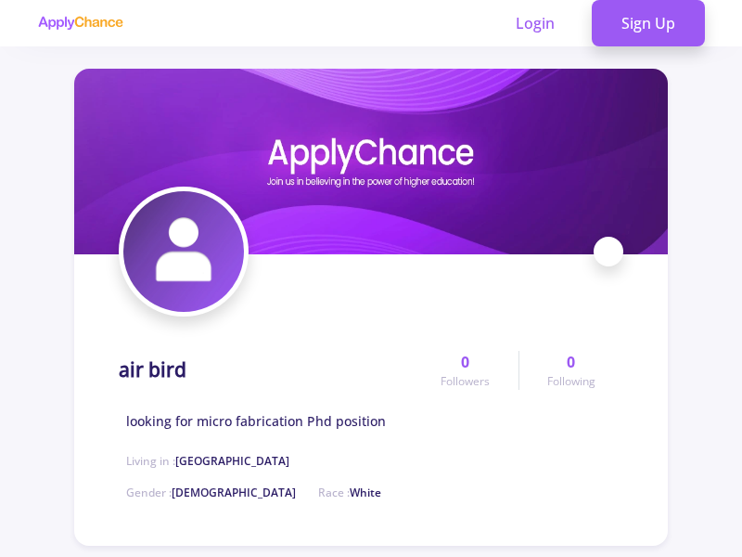  I want to click on span: Living in :, so click(208, 460).